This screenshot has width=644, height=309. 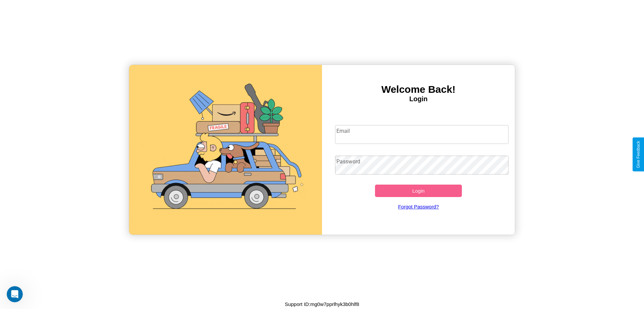 I want to click on h4: Login, so click(x=418, y=99).